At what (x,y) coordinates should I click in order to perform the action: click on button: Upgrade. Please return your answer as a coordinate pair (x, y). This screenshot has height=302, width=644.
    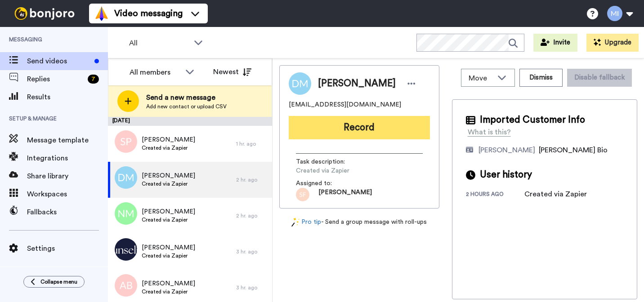
    Looking at the image, I should click on (612, 43).